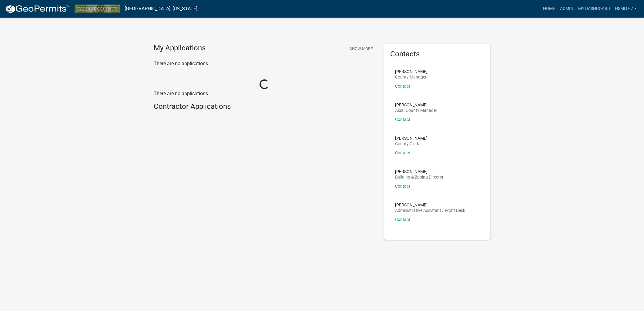 The image size is (644, 311). Describe the element at coordinates (567, 9) in the screenshot. I see `a: Admin` at that location.